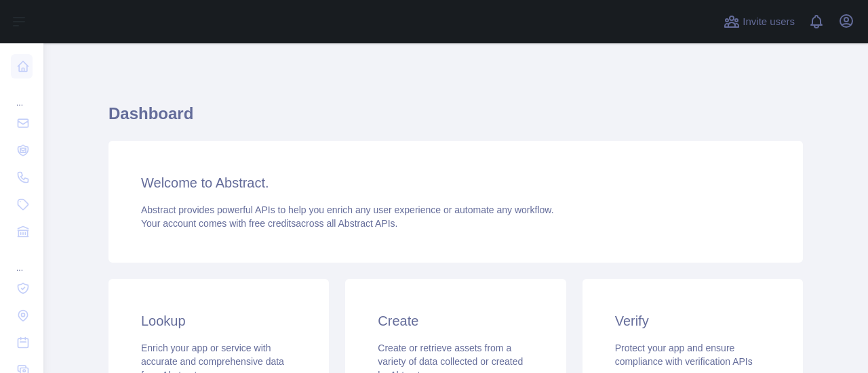 Image resolution: width=868 pixels, height=373 pixels. I want to click on button: Invite users, so click(759, 22).